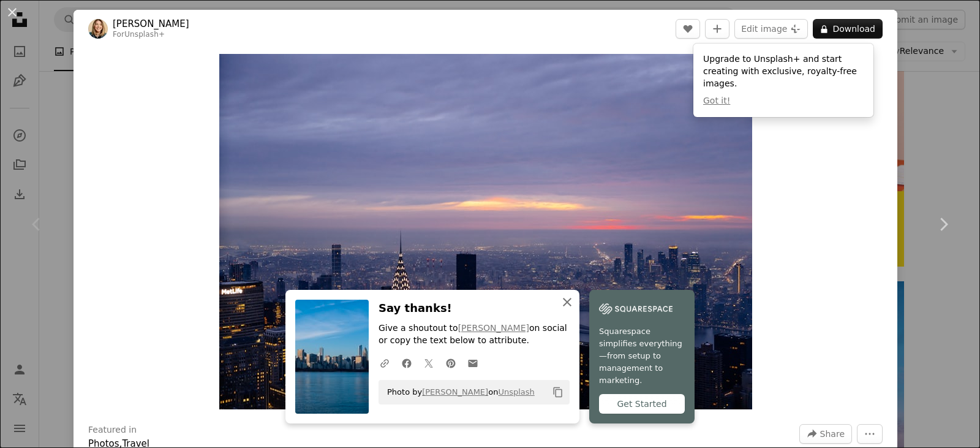 The height and width of the screenshot is (448, 980). What do you see at coordinates (98, 29) in the screenshot?
I see `a: Go to Katelyn Perry's profile` at bounding box center [98, 29].